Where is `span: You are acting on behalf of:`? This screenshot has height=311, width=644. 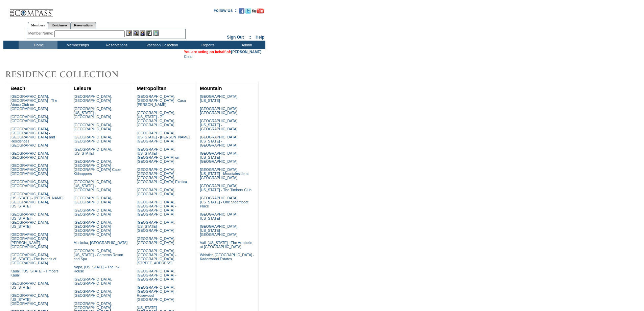
span: You are acting on behalf of: is located at coordinates (222, 52).